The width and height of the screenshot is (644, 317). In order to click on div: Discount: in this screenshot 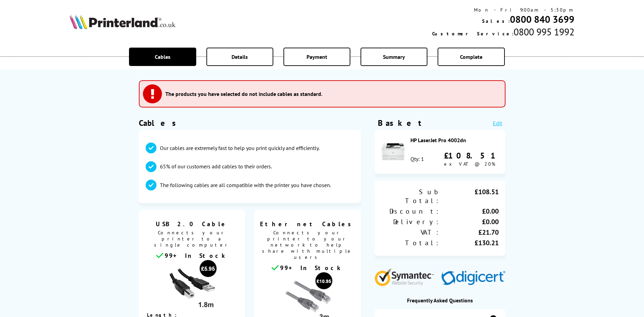, I will do `click(410, 211)`.